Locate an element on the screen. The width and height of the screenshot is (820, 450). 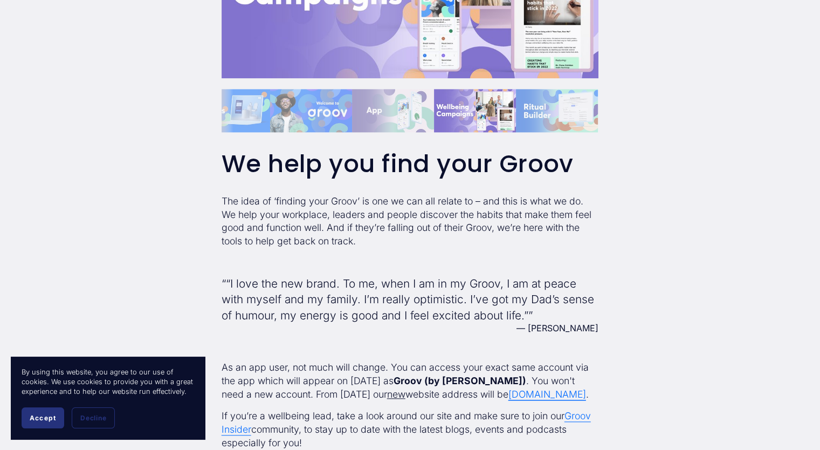
img: Slide 6 is located at coordinates (475, 111).